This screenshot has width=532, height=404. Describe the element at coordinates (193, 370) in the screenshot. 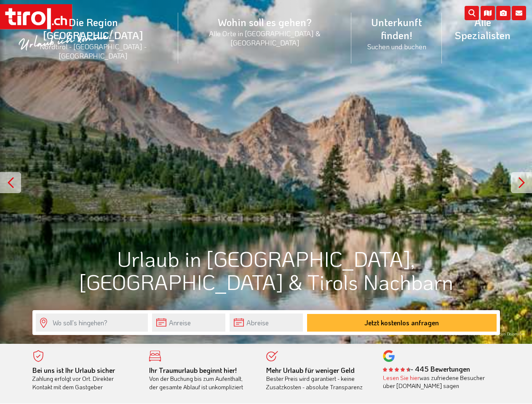

I see `b: Ihr Traumurlaub beginnt hier!` at that location.